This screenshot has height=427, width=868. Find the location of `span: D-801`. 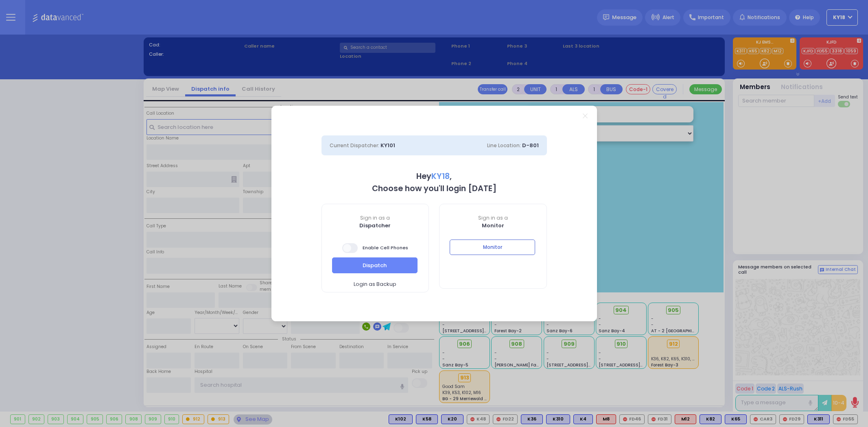

span: D-801 is located at coordinates (530, 145).